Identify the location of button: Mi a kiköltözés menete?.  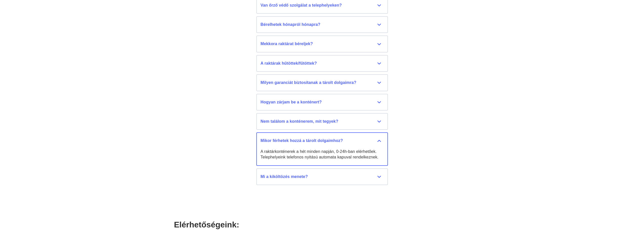
(322, 177).